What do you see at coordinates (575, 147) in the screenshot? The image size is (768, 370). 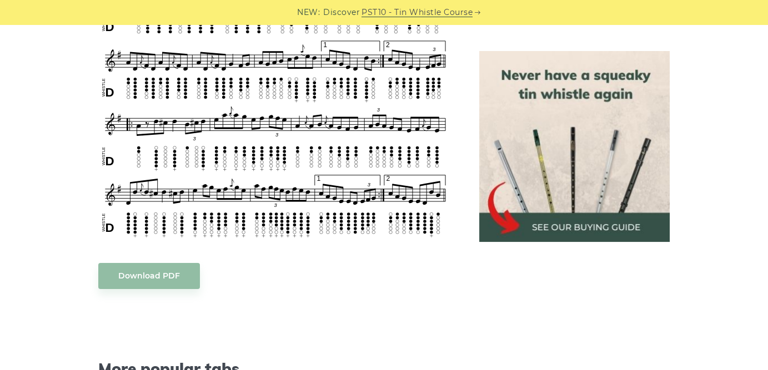 I see `img: tin whistle buying guide` at bounding box center [575, 147].